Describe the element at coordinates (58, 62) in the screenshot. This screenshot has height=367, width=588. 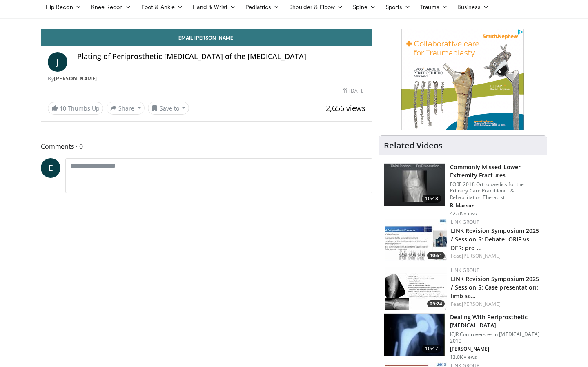
I see `span: J` at that location.